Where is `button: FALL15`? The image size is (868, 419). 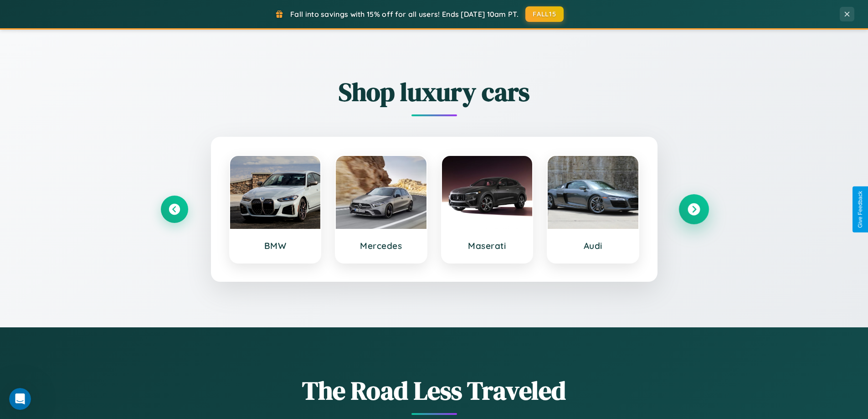
button: FALL15 is located at coordinates (545, 14).